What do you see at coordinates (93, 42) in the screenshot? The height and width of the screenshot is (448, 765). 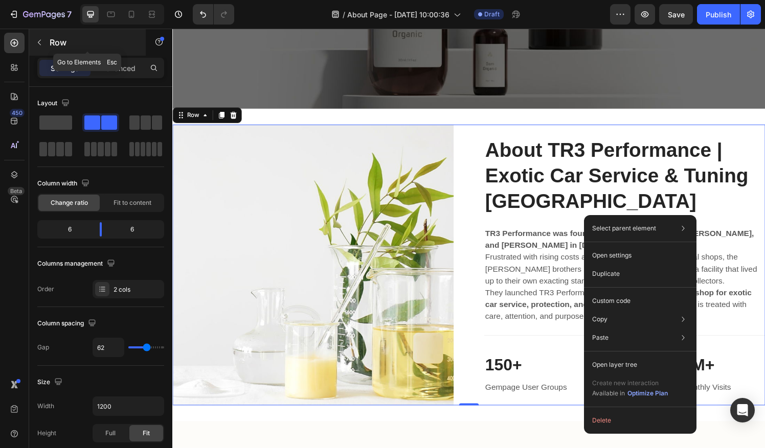 I see `p: Row` at bounding box center [93, 42].